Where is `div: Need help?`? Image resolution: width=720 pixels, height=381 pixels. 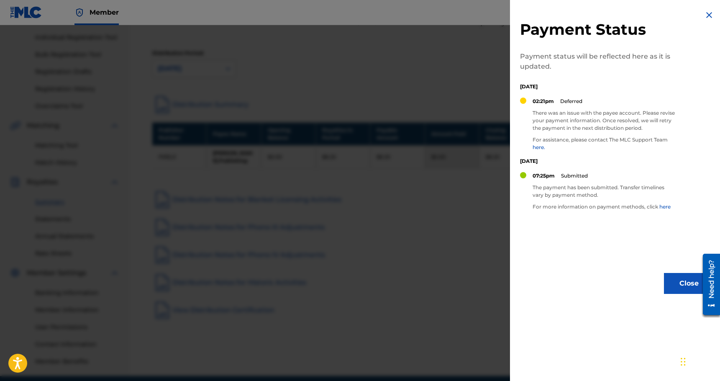
div: Need help? is located at coordinates (15, 28).